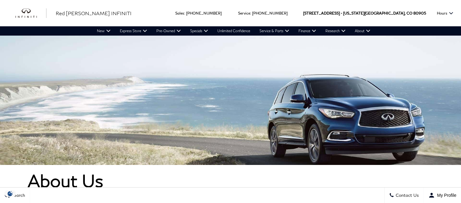  What do you see at coordinates (10, 194) in the screenshot?
I see `img: Opt-Out Icon` at bounding box center [10, 194].